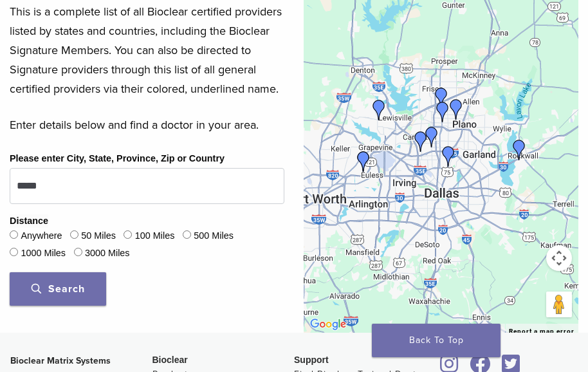 The image size is (588, 372). Describe the element at coordinates (41, 236) in the screenshot. I see `label: Anywhere` at that location.